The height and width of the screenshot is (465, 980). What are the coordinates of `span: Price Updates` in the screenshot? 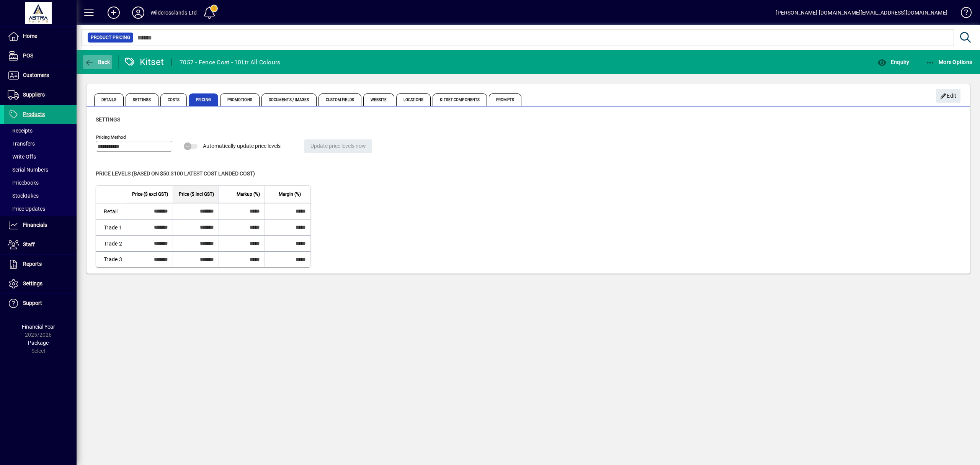 It's located at (26, 208).